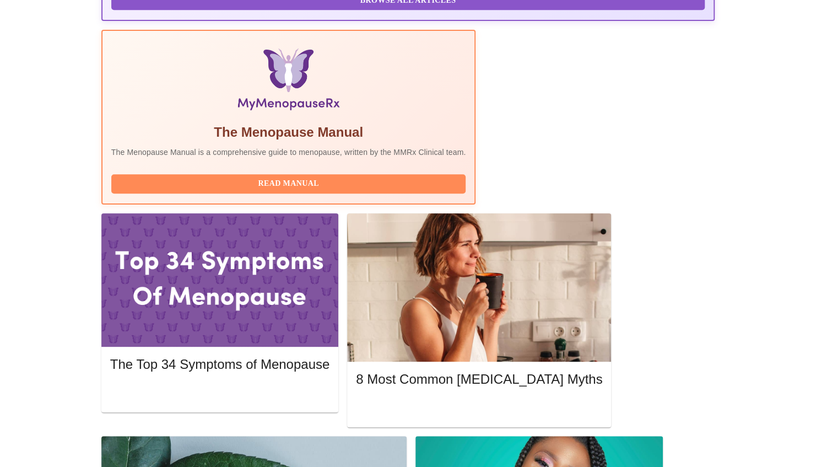 The height and width of the screenshot is (467, 816). Describe the element at coordinates (289, 184) in the screenshot. I see `button: Read Manual` at that location.